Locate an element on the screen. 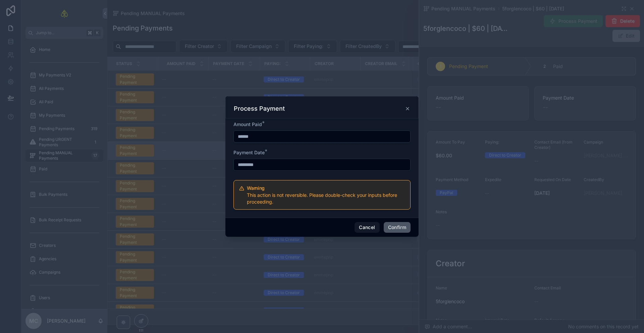 The width and height of the screenshot is (644, 333). h5: Warning is located at coordinates (325, 188).